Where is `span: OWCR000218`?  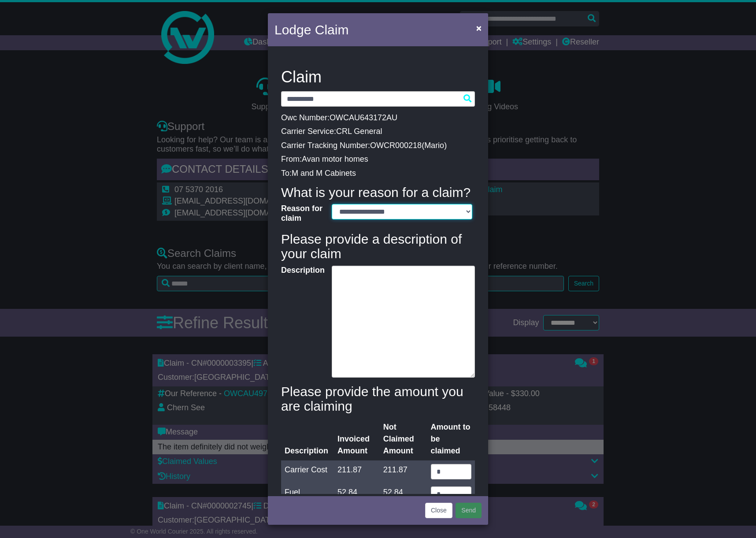
span: OWCR000218 is located at coordinates (396, 145).